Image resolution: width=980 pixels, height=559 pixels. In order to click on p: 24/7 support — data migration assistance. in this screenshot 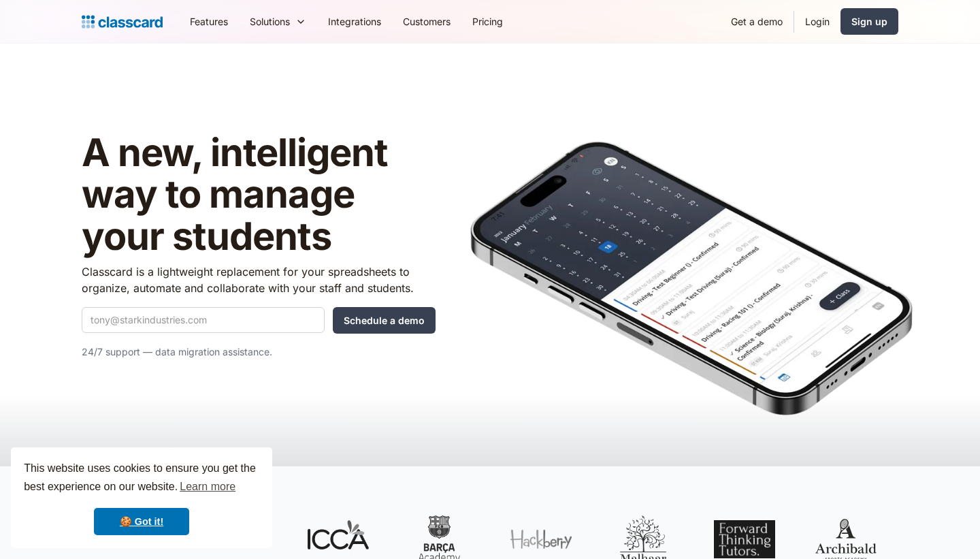, I will do `click(259, 352)`.